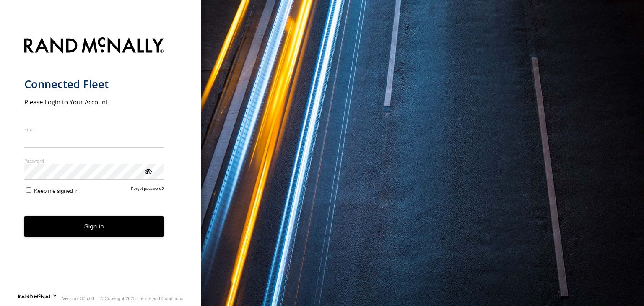 The width and height of the screenshot is (644, 306). What do you see at coordinates (94, 84) in the screenshot?
I see `h1: Connected Fleet` at bounding box center [94, 84].